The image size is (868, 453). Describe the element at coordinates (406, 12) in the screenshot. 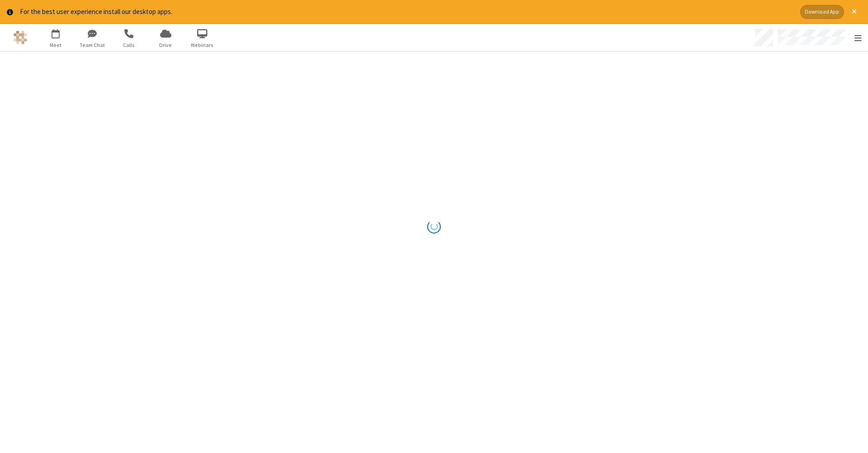

I see `div: For the best user experience install our desktop apps.` at that location.